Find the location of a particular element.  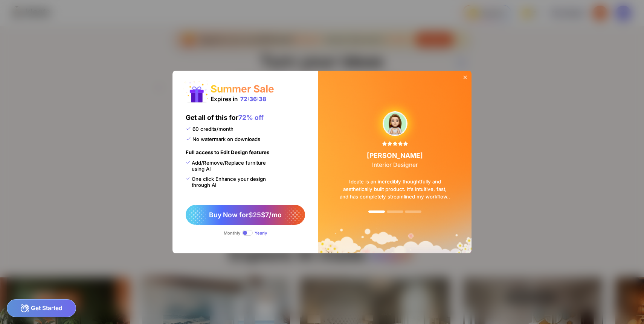

img: summerSaleBg.png is located at coordinates (395, 162).